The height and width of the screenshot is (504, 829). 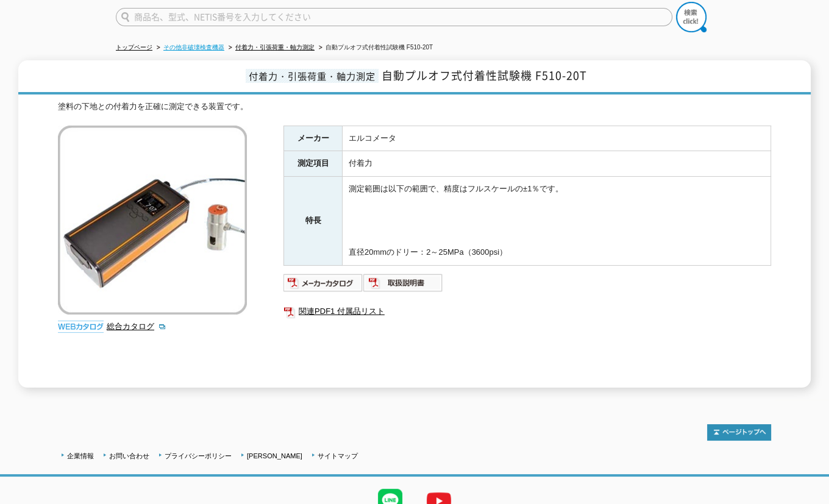 What do you see at coordinates (394, 17) in the screenshot?
I see `input: 商品名、型式、NETIS番号を入力してください` at bounding box center [394, 17].